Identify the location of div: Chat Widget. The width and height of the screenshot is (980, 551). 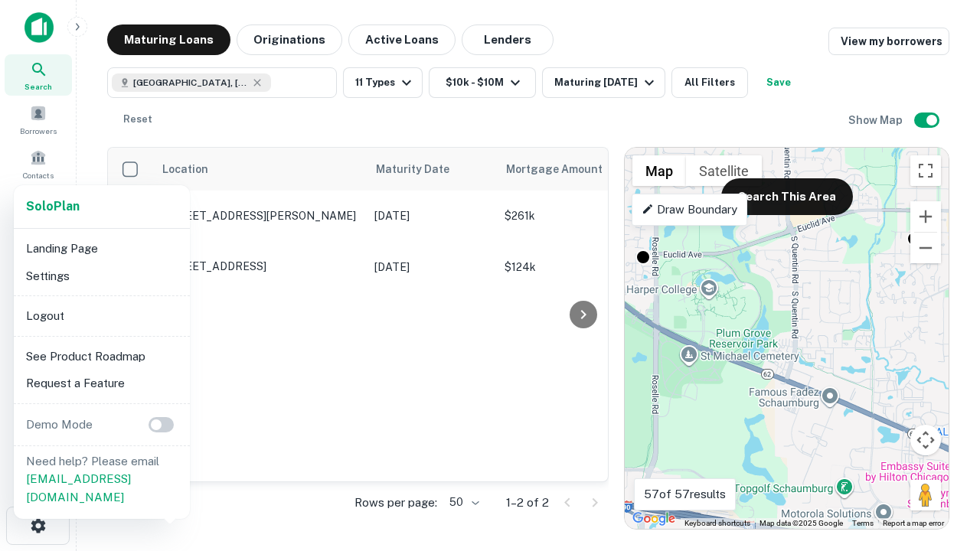
(942, 465).